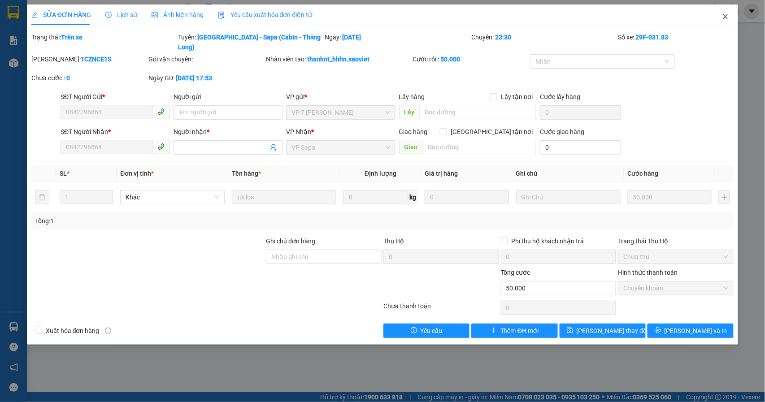 This screenshot has width=765, height=402. I want to click on span: VP Sapa, so click(341, 147).